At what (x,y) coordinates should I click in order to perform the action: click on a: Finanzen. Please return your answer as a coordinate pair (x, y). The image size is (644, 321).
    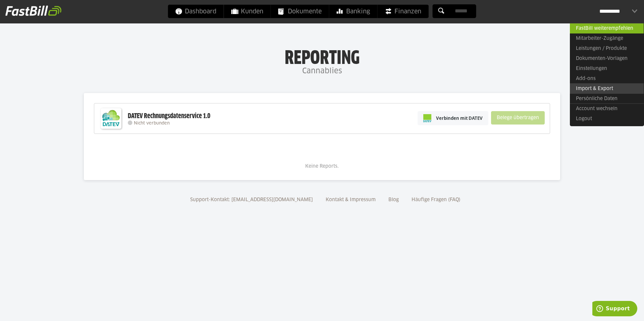
    Looking at the image, I should click on (403, 12).